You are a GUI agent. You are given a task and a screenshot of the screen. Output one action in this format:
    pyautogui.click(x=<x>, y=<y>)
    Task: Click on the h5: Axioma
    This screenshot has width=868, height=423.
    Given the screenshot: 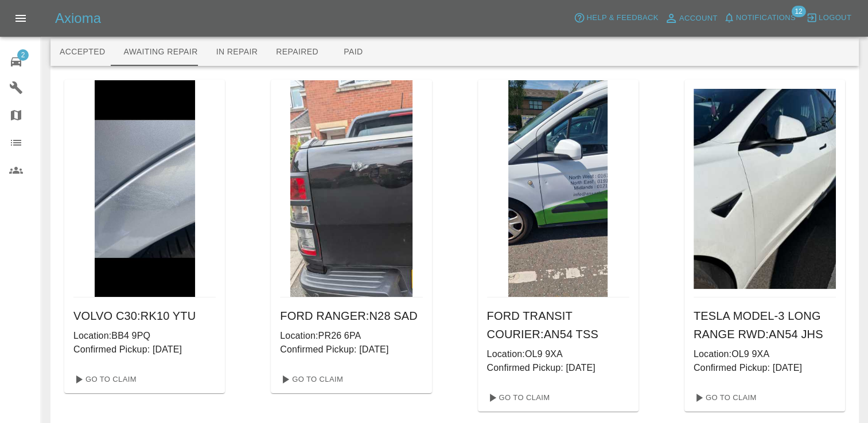 What is the action you would take?
    pyautogui.click(x=78, y=19)
    